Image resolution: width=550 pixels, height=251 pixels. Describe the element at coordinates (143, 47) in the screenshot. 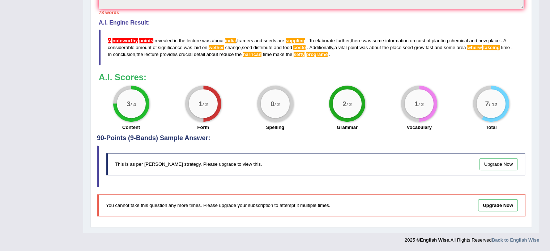

I see `span: amount` at that location.